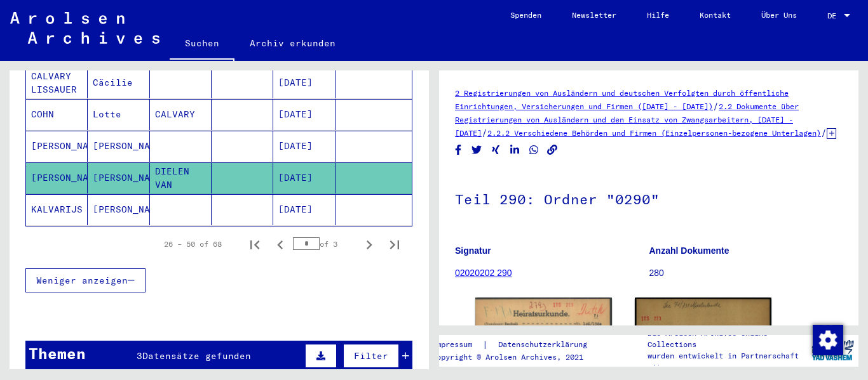 This screenshot has width=868, height=380. What do you see at coordinates (181, 178) in the screenshot?
I see `mat-cell: DIELEN VAN` at bounding box center [181, 178].